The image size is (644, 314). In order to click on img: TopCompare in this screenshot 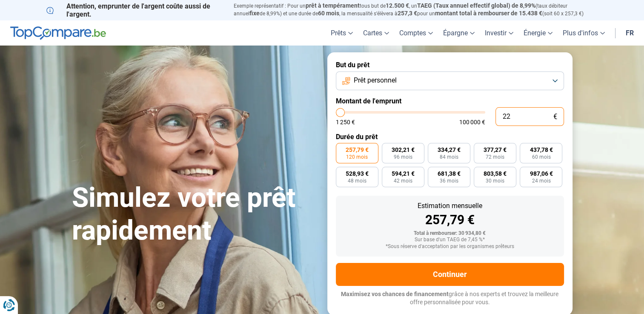, I will do `click(58, 34)`.